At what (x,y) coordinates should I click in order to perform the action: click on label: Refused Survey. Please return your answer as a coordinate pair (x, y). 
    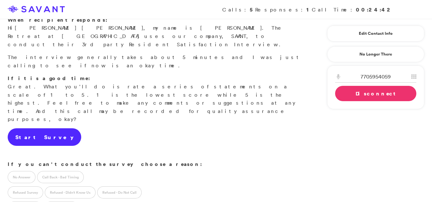
    Looking at the image, I should click on (25, 193).